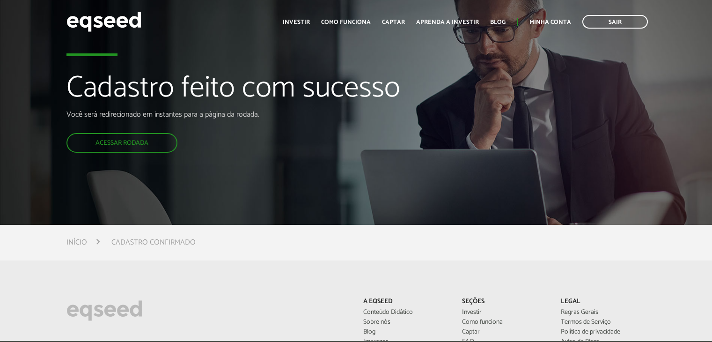 The height and width of the screenshot is (342, 712). Describe the element at coordinates (615, 22) in the screenshot. I see `a: Sair` at that location.